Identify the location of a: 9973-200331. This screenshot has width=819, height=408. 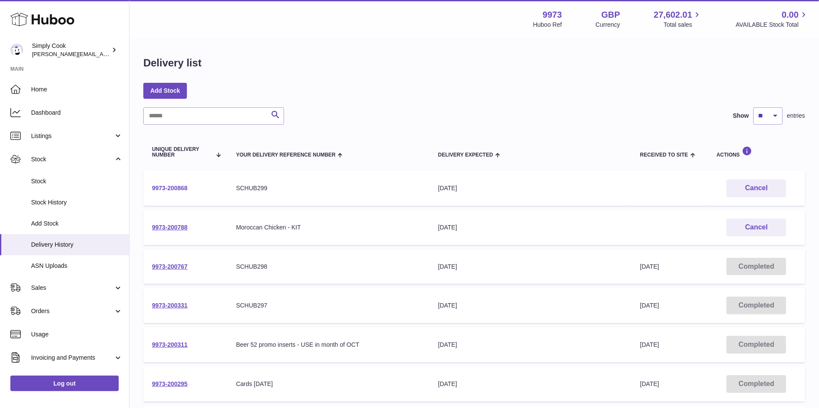
(170, 306).